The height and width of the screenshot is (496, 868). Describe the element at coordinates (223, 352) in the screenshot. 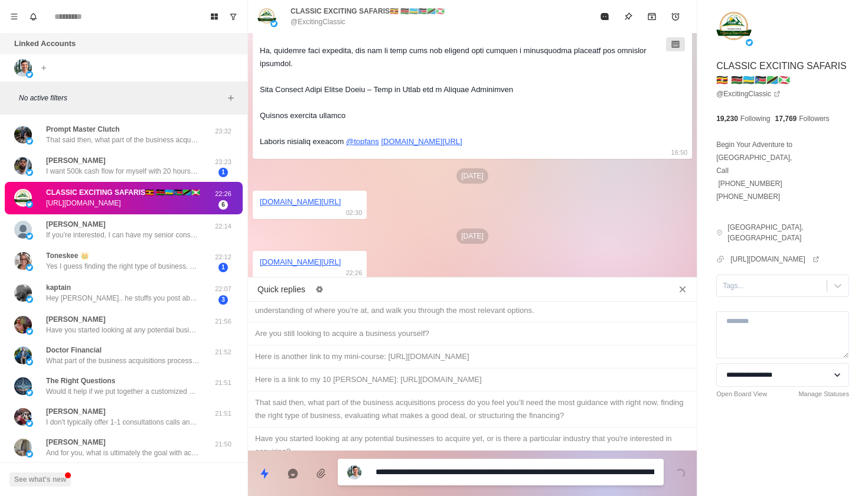

I see `p: 21:52` at that location.